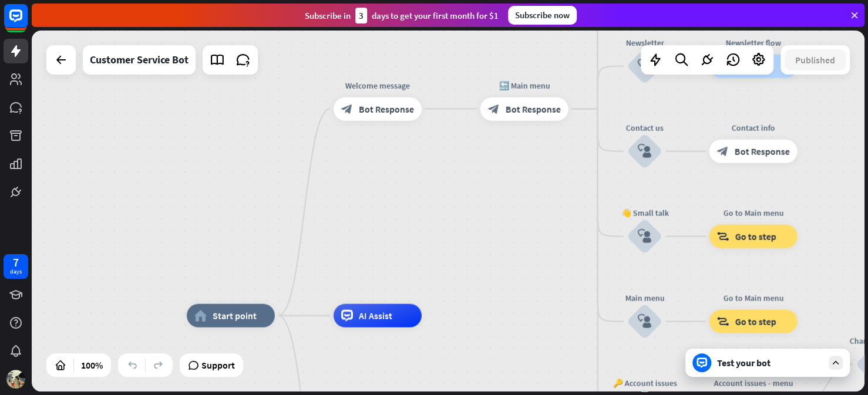  Describe the element at coordinates (402, 15) in the screenshot. I see `div: Subscribe in days to get your first month for $1` at that location.